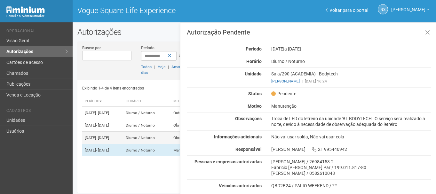 This screenshot has height=194, width=436. What do you see at coordinates (351, 137) in the screenshot?
I see `div: Não vai usar solda, Não vai usar cola` at bounding box center [351, 137].